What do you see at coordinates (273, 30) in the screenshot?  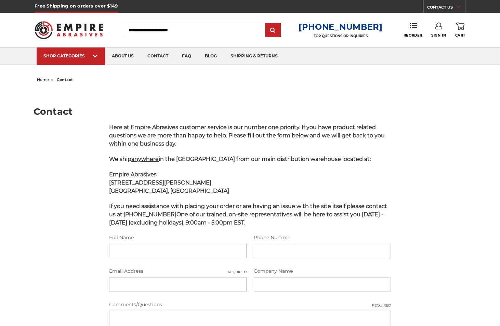 I see `input: Submit` at bounding box center [273, 30].